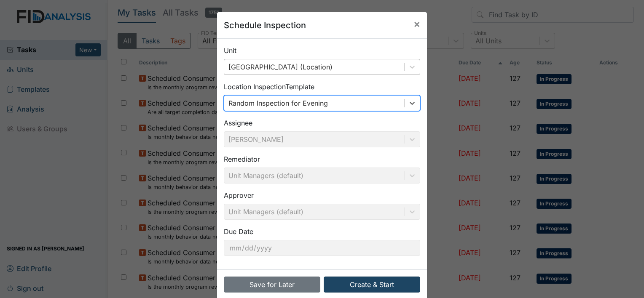 Image resolution: width=644 pixels, height=298 pixels. I want to click on label: Approver, so click(239, 195).